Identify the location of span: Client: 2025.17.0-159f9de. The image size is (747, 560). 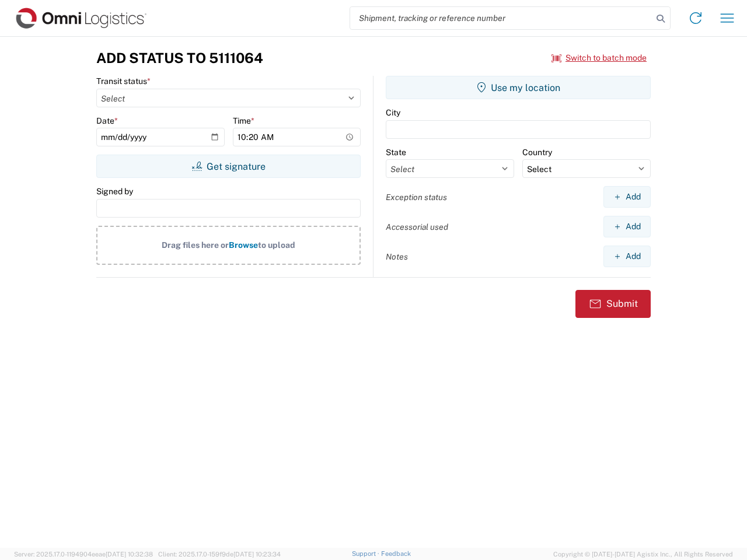
(219, 554).